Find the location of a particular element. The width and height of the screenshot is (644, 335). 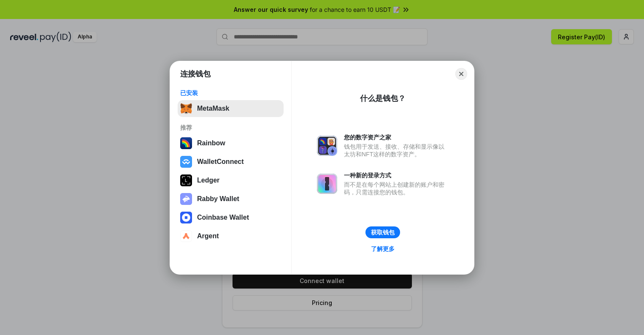

div: Rabby Wallet is located at coordinates (218, 199).